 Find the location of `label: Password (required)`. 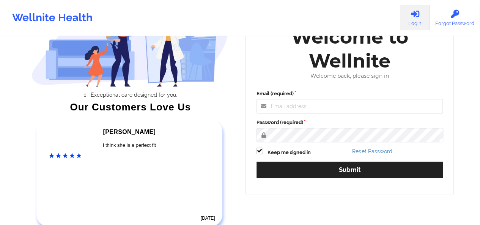

label: Password (required) is located at coordinates (350, 123).